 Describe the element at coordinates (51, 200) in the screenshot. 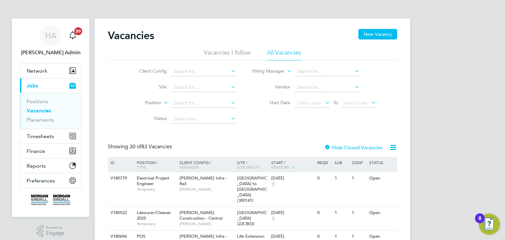

I see `a: Go to home page` at that location.